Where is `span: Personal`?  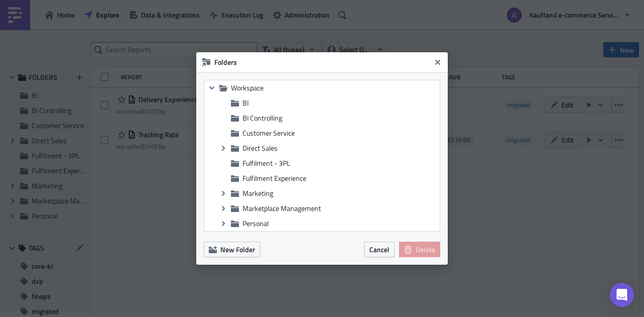
span: Personal is located at coordinates (255, 223).